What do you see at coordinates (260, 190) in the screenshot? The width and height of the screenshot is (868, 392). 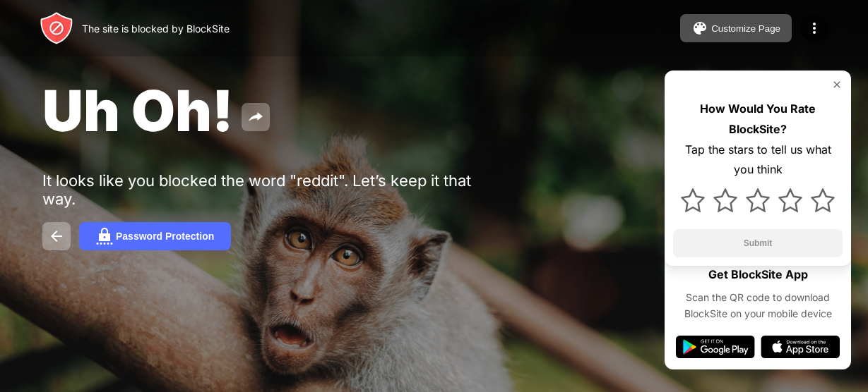 I see `div: It looks like you blocked the word "reddit". Let’s keep it that way.` at bounding box center [260, 190].